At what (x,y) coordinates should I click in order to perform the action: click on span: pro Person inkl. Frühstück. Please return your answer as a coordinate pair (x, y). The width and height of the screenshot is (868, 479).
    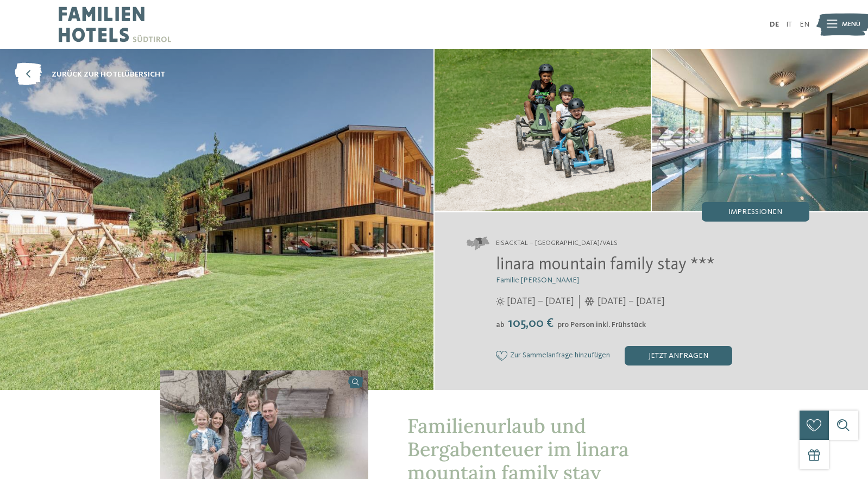
    Looking at the image, I should click on (601, 325).